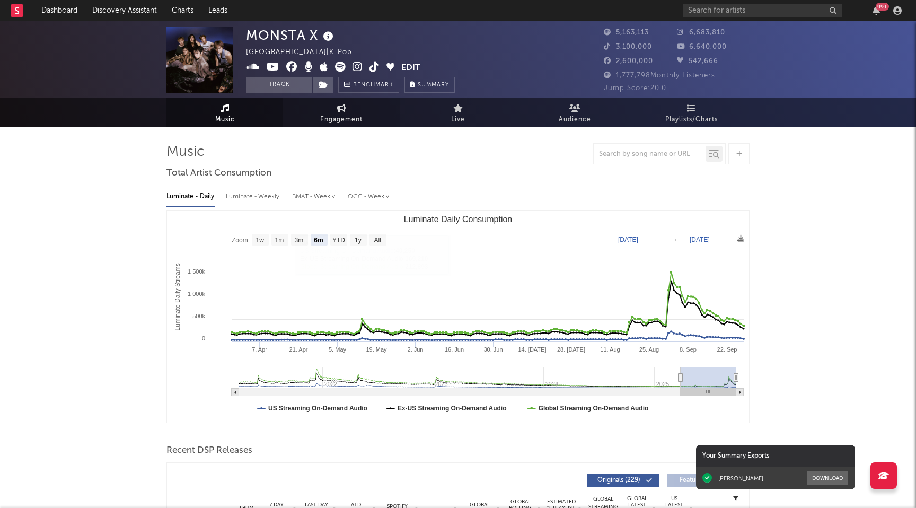  What do you see at coordinates (610, 349) in the screenshot?
I see `text: 11. Aug` at bounding box center [610, 349].